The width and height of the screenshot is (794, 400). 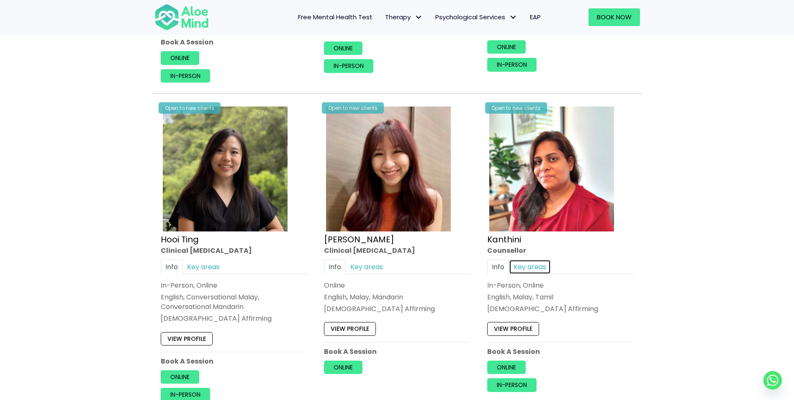 I want to click on a: Psychological ServicesPsychological Services: submenu, so click(x=477, y=17).